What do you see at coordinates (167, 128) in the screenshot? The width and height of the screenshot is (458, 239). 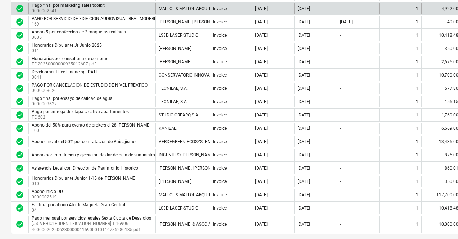 I see `div: KANIBAL` at bounding box center [167, 128].